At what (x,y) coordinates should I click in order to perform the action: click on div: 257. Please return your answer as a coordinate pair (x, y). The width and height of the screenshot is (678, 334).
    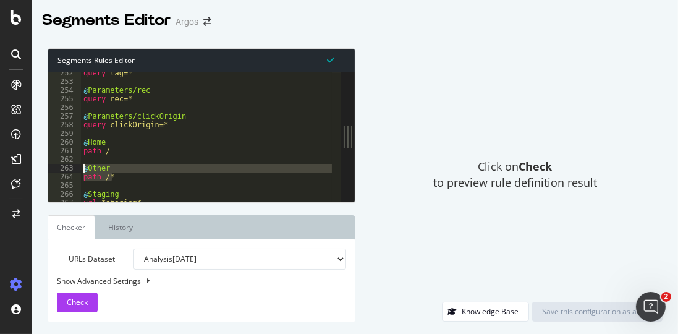
    Looking at the image, I should click on (64, 116).